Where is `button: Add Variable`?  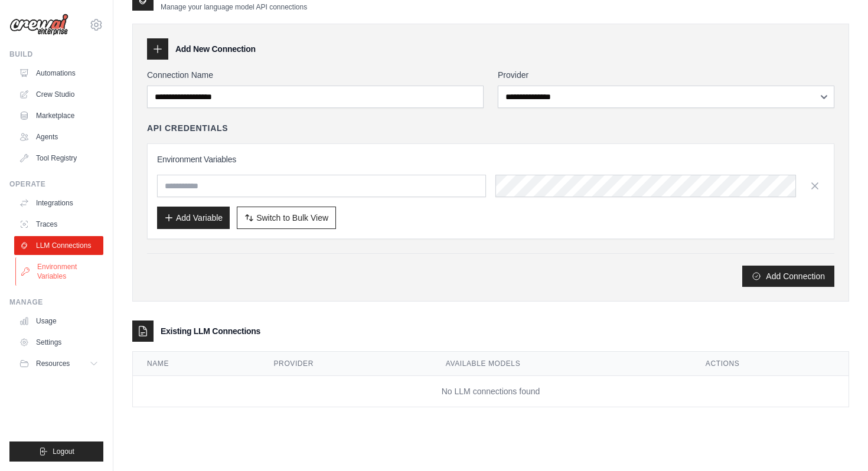 button: Add Variable is located at coordinates (193, 218).